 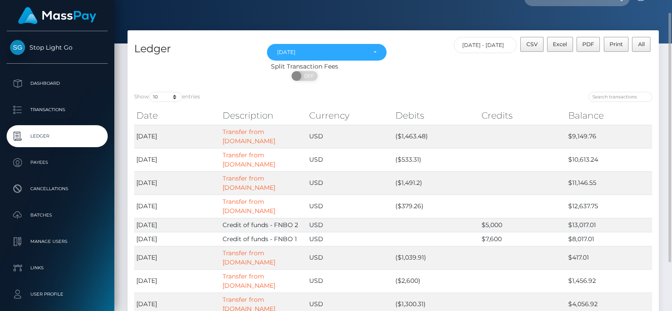 What do you see at coordinates (57, 268) in the screenshot?
I see `a: Links` at bounding box center [57, 268].